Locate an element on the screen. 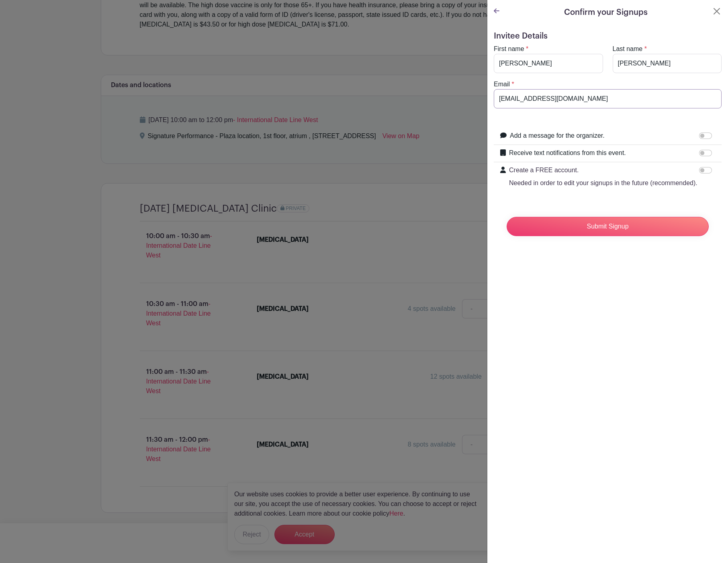  p: Create a FREE account. is located at coordinates (603, 170).